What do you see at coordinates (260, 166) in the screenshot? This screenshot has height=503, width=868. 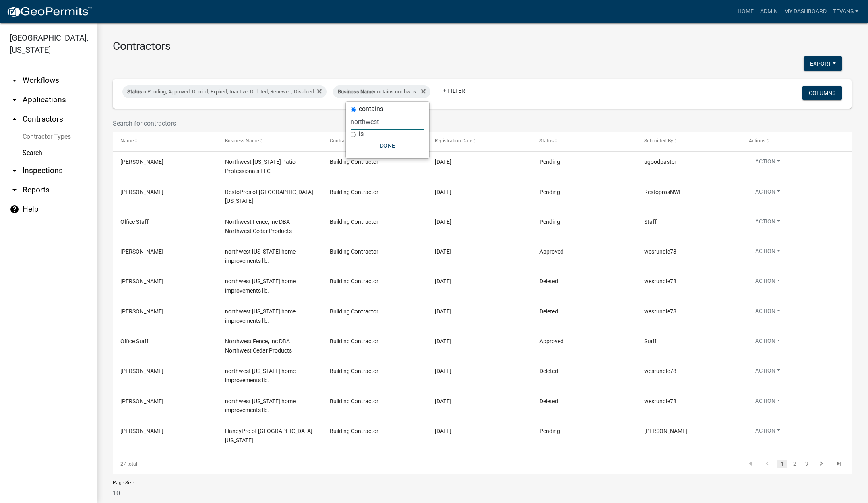 I see `span: Northwest Indiana Patio Professionals LLC` at bounding box center [260, 166].